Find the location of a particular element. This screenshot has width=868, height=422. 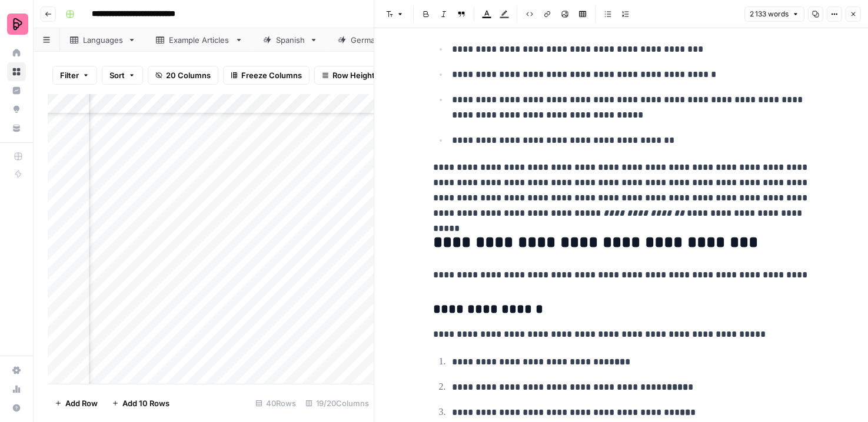

span: Sort is located at coordinates (117, 75).